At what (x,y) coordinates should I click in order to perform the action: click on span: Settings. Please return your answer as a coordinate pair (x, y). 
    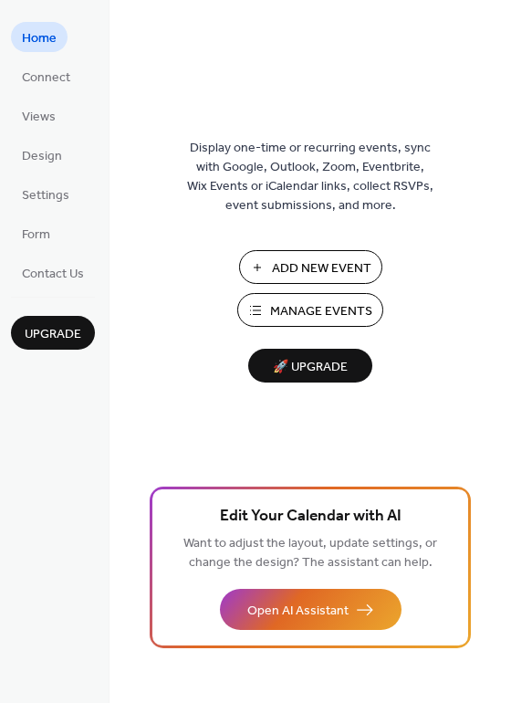
    Looking at the image, I should click on (46, 195).